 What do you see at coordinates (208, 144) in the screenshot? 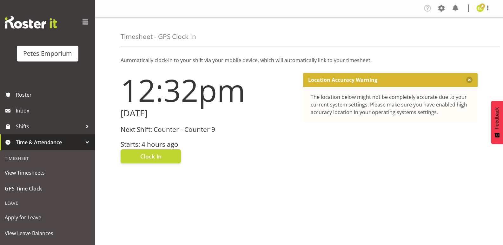
I see `h3: Starts: 4 hours ago` at bounding box center [208, 144].